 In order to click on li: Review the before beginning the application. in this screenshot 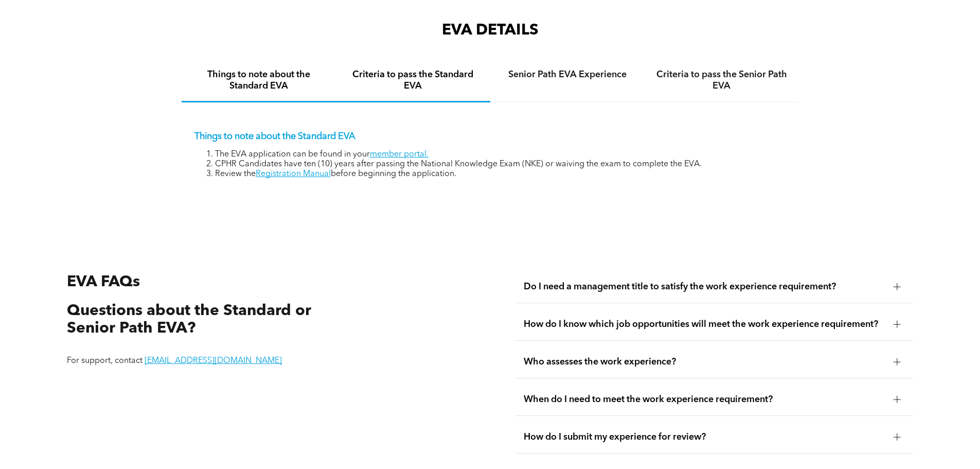, I will do `click(501, 174)`.